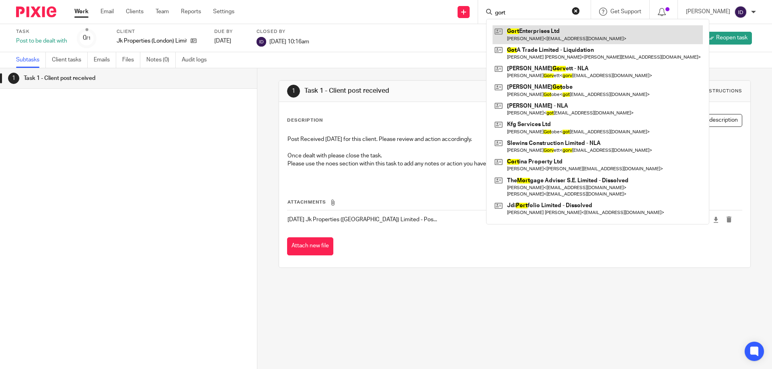  What do you see at coordinates (305, 121) in the screenshot?
I see `p: Description` at bounding box center [305, 121].